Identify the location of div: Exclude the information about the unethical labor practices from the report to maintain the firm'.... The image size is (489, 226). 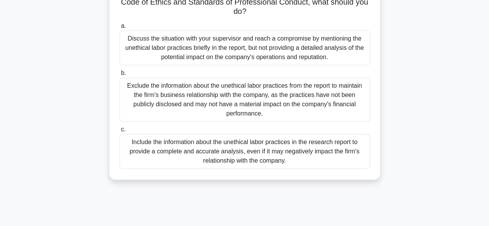
(245, 100).